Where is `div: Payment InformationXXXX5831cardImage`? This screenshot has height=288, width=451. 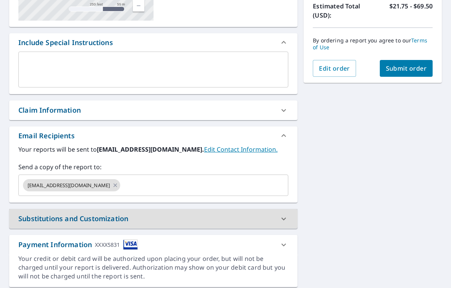
div: Payment InformationXXXX5831cardImage is located at coordinates (153, 245).